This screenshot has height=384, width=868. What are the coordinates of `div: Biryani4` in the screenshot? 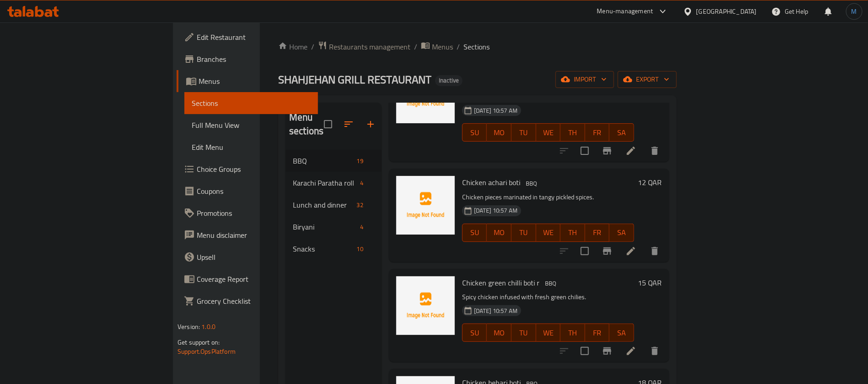 It's located at (334, 227).